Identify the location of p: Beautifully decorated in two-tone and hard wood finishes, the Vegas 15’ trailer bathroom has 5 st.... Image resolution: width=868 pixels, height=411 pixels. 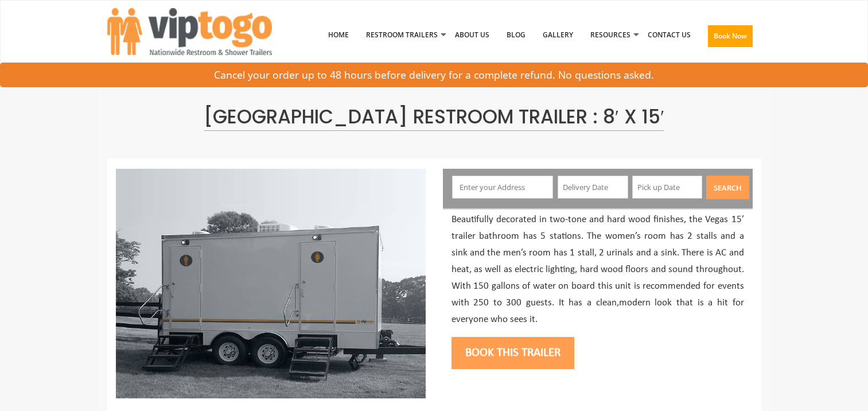
(598, 270).